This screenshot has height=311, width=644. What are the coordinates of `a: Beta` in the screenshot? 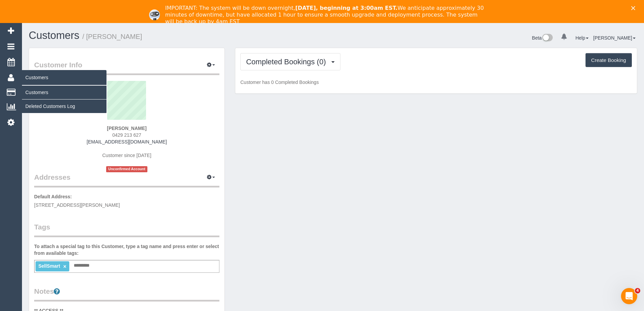 It's located at (542, 38).